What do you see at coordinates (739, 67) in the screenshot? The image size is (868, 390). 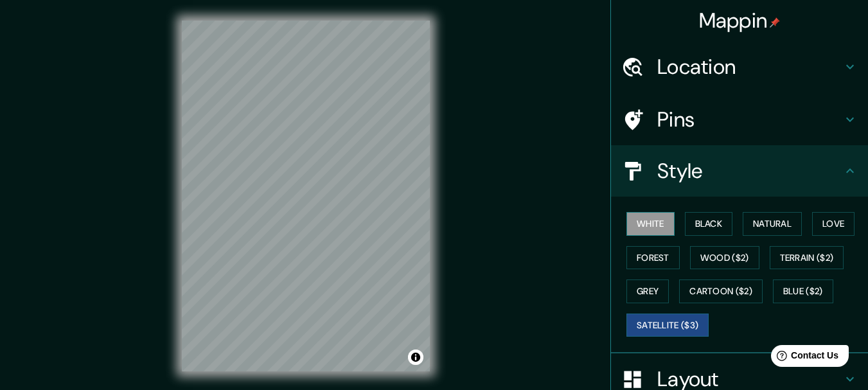 I see `div: Location` at bounding box center [739, 67].